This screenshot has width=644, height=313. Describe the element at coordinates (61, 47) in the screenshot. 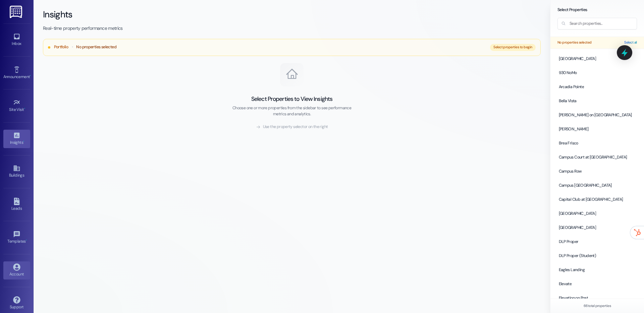

I see `span: Portfolio` at that location.